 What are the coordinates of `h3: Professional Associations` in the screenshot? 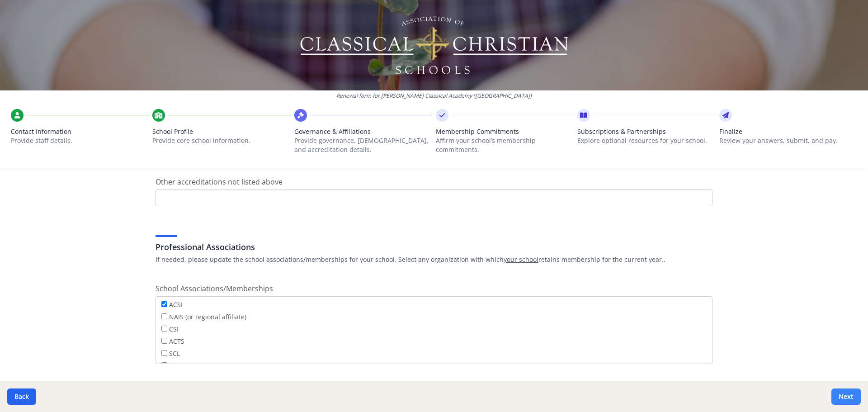 It's located at (434, 247).